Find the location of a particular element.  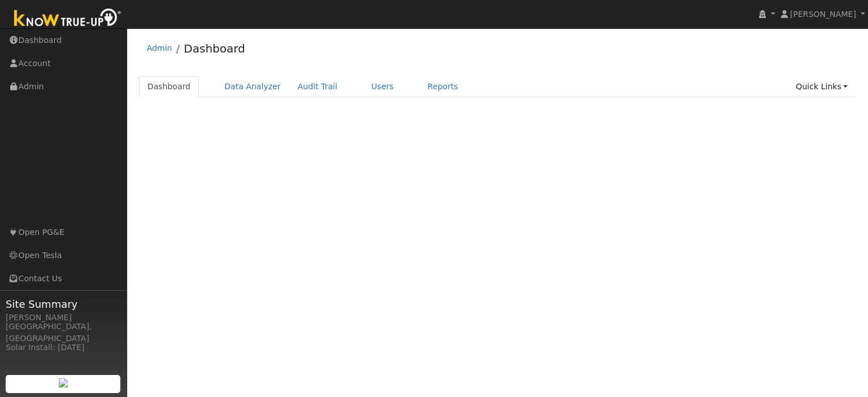

img: Know True-Up is located at coordinates (68, 19).